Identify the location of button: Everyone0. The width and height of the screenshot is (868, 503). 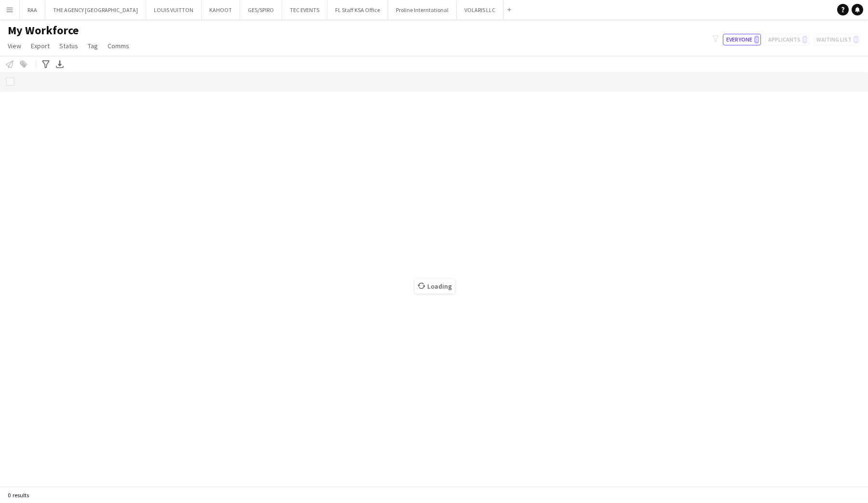
(742, 40).